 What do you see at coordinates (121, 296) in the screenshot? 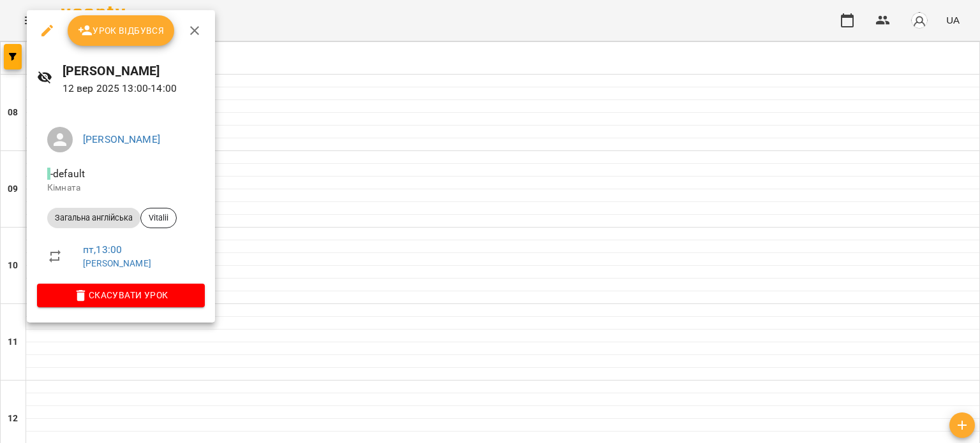
I see `button: Скасувати Урок` at bounding box center [121, 296].